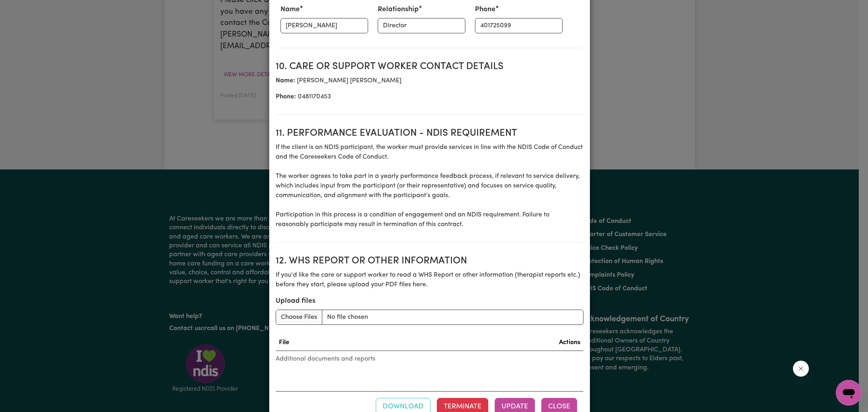 This screenshot has width=868, height=412. Describe the element at coordinates (429, 186) in the screenshot. I see `p: If the client is an NDIS participant, the worker must provide services in line with the NDIS Code...` at that location.